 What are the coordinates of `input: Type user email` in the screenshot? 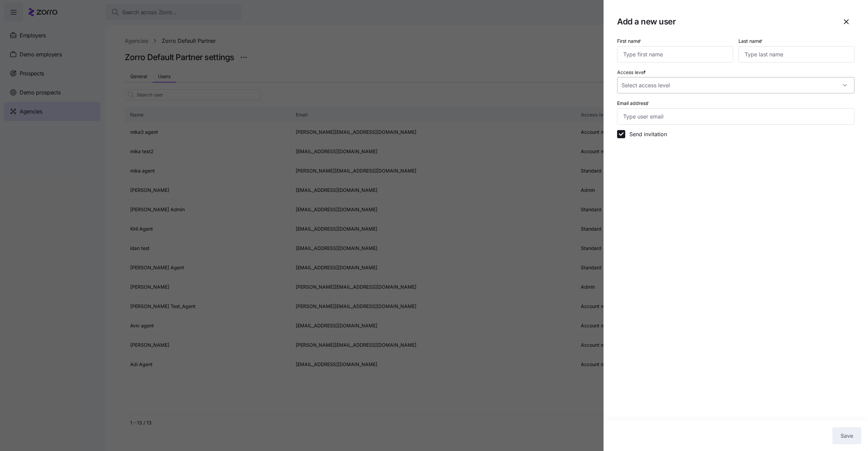 It's located at (736, 116).